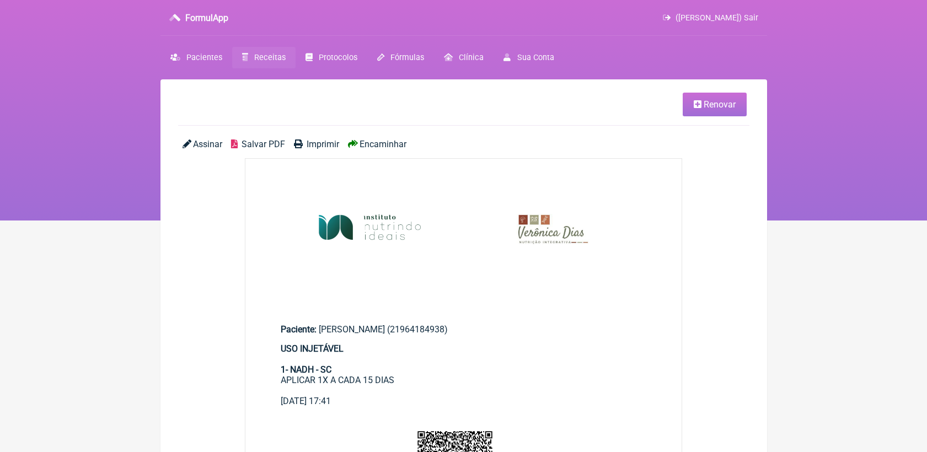  I want to click on span: Encaminhar, so click(383, 144).